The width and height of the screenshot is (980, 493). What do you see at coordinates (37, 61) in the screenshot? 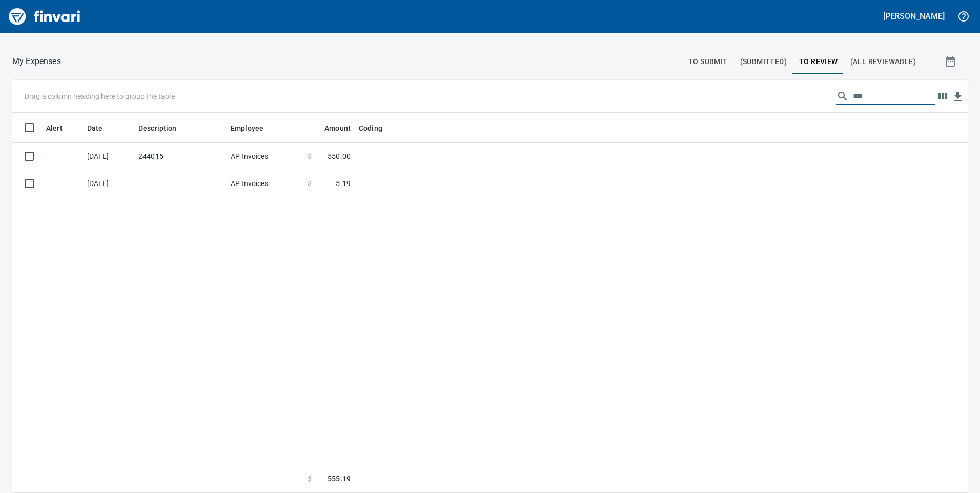
I see `p: My Expenses` at bounding box center [37, 61].